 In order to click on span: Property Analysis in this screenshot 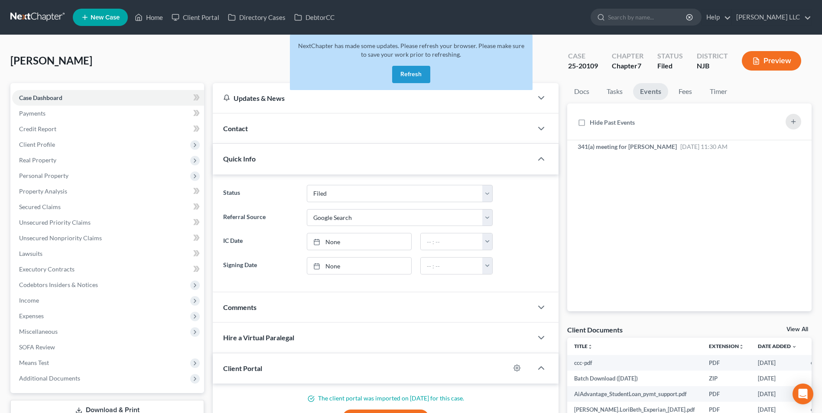, I will do `click(43, 191)`.